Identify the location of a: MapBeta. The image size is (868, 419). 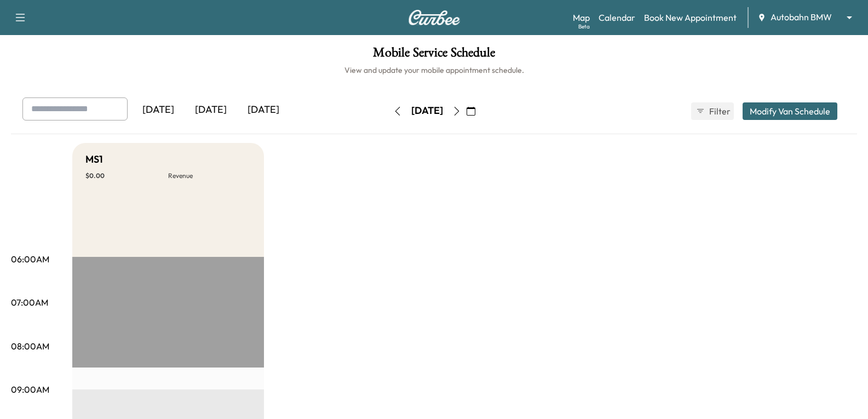
(581, 18).